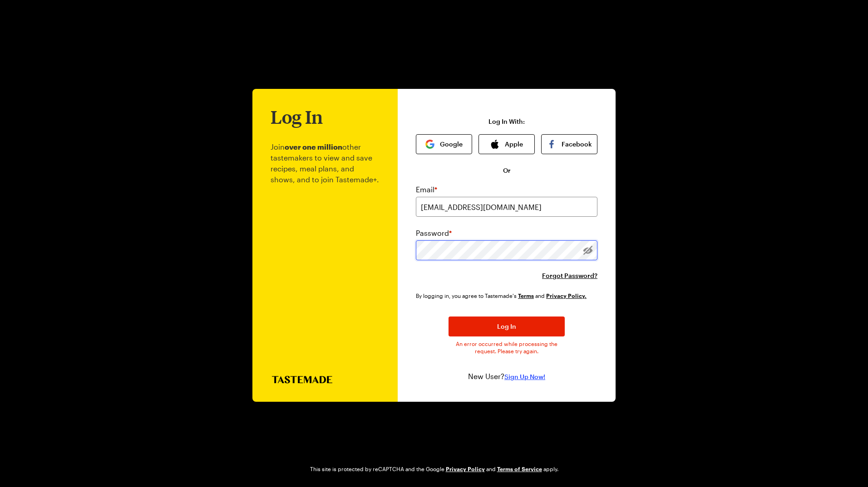  I want to click on p: Log In With:, so click(507, 122).